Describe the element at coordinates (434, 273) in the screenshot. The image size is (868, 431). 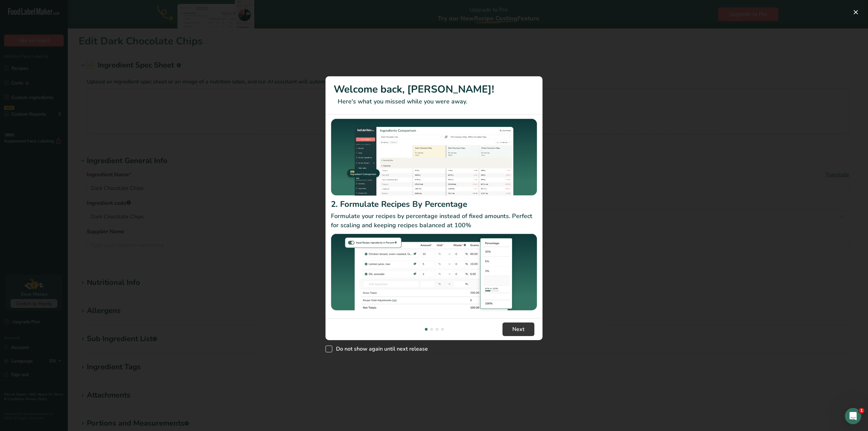
I see `img: Formulate Recipes By Percentage` at that location.